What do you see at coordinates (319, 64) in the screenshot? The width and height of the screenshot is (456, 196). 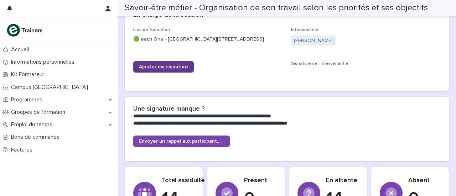 I see `span: Signature de l'intervenant.e` at bounding box center [319, 64].